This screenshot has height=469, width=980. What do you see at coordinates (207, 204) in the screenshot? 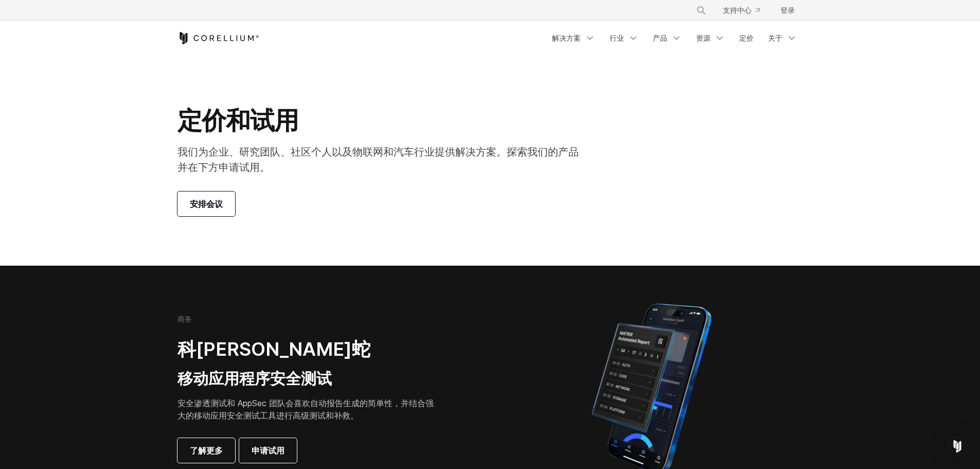
I see `font: 安排会议` at bounding box center [207, 204].